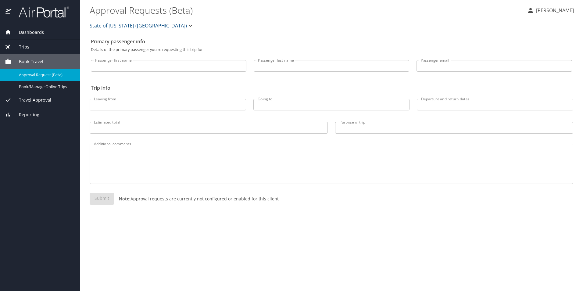 Image resolution: width=583 pixels, height=291 pixels. I want to click on span: Reporting, so click(25, 115).